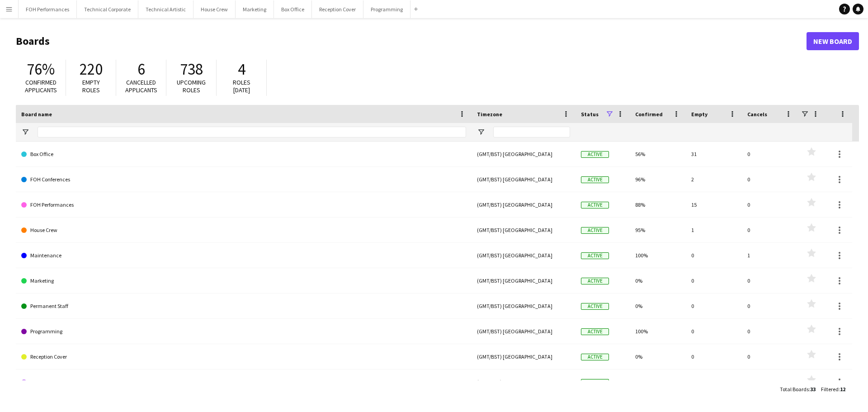 The height and width of the screenshot is (412, 868). Describe the element at coordinates (166, 9) in the screenshot. I see `button: Technical Artistic` at that location.